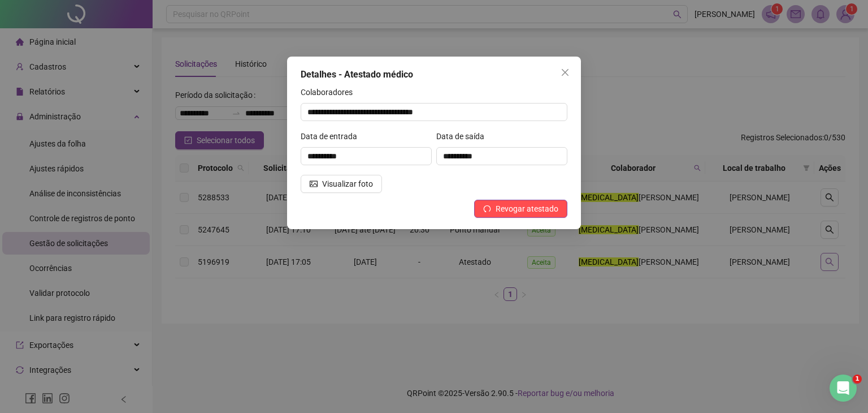 The image size is (868, 413). I want to click on label: Colaboradores, so click(330, 92).